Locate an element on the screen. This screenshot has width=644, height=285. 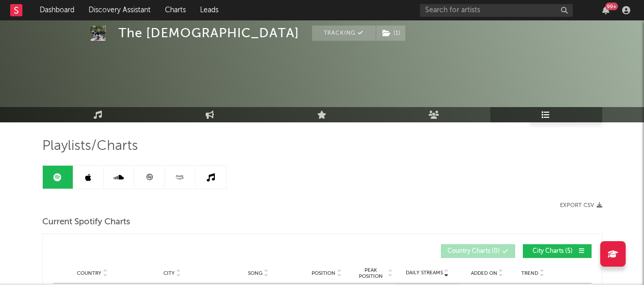
span: Daily Streams is located at coordinates (424, 272).